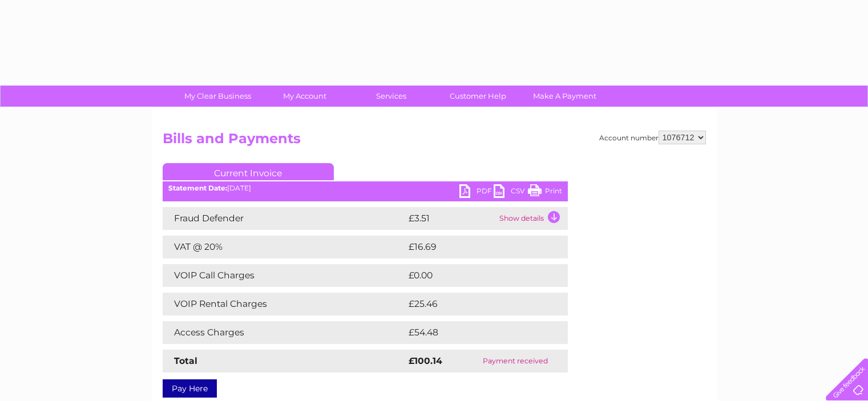  What do you see at coordinates (434, 141) in the screenshot?
I see `h2: Bills and Payments` at bounding box center [434, 141].